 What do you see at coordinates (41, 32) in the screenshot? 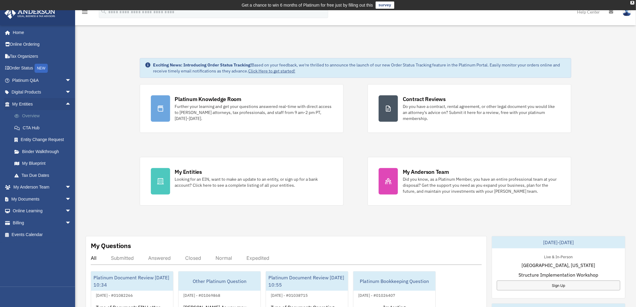
I see `a: Home` at bounding box center [41, 32].